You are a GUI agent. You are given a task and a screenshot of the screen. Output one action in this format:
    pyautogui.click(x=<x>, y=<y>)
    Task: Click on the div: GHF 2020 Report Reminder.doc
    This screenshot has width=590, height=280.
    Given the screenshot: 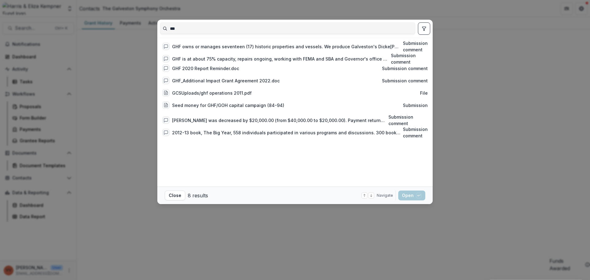 What is the action you would take?
    pyautogui.click(x=206, y=68)
    